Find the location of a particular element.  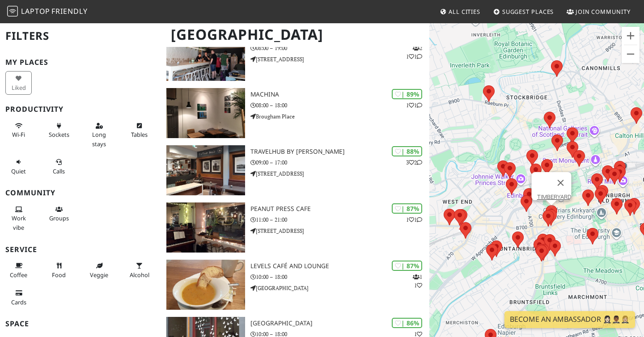

a: LaptopFriendly LaptopFriendly is located at coordinates (47, 11).